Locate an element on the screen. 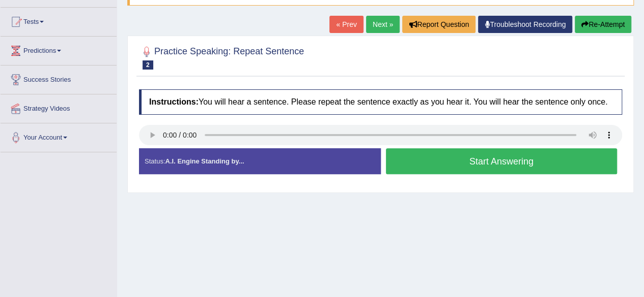 This screenshot has height=297, width=644. a: Tests is located at coordinates (59, 20).